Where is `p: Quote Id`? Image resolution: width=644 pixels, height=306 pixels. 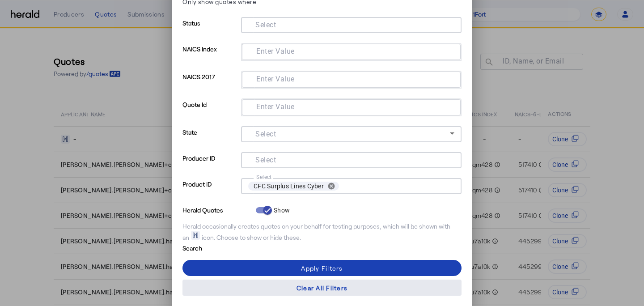 p: Quote Id is located at coordinates (210, 112).